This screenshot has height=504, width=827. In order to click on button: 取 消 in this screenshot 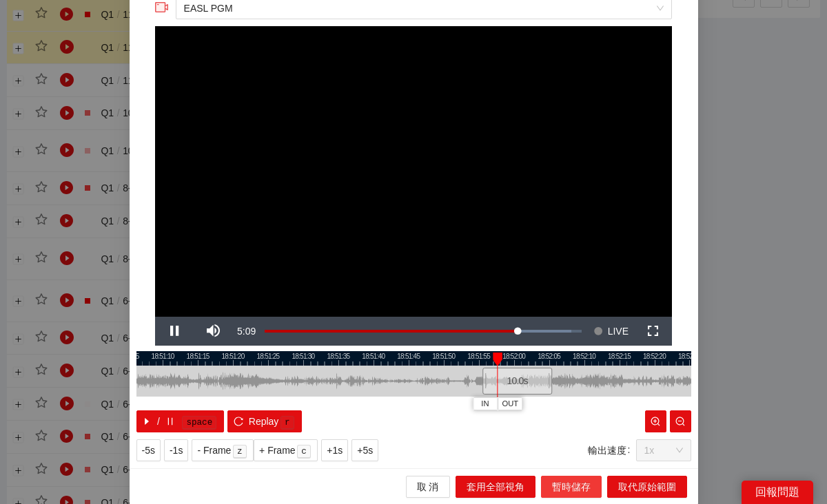, I will do `click(428, 487)`.